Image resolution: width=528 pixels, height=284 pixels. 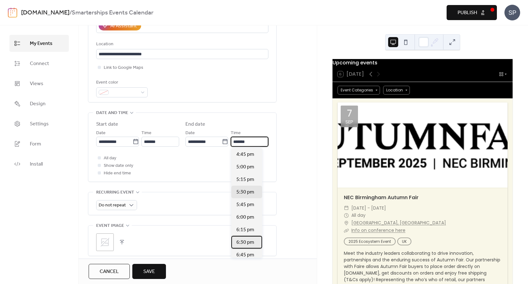 I want to click on span: 6:15 pm, so click(x=245, y=230).